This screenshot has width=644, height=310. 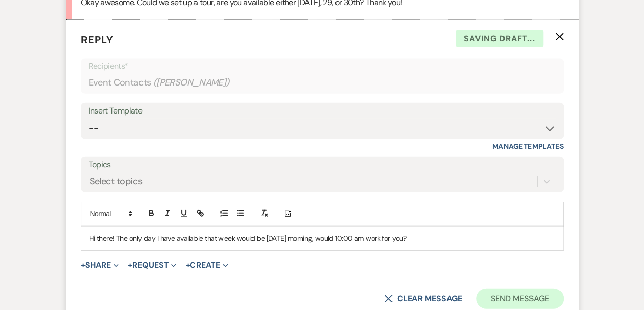 What do you see at coordinates (528, 146) in the screenshot?
I see `a: Manage Templates` at bounding box center [528, 146].